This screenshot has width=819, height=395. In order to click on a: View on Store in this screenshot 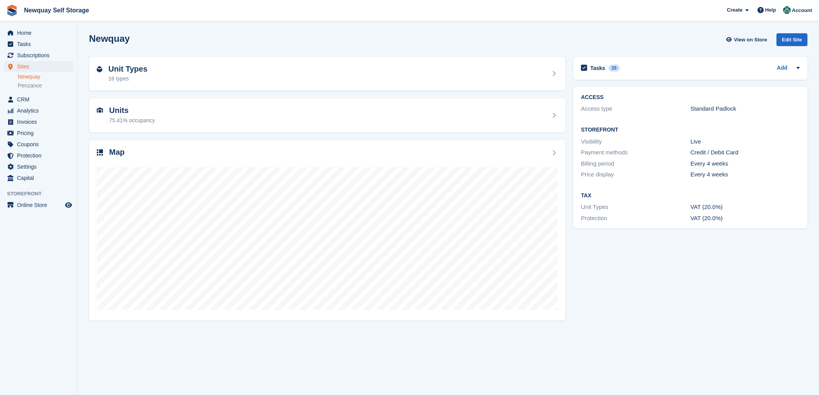, I will do `click(748, 39)`.